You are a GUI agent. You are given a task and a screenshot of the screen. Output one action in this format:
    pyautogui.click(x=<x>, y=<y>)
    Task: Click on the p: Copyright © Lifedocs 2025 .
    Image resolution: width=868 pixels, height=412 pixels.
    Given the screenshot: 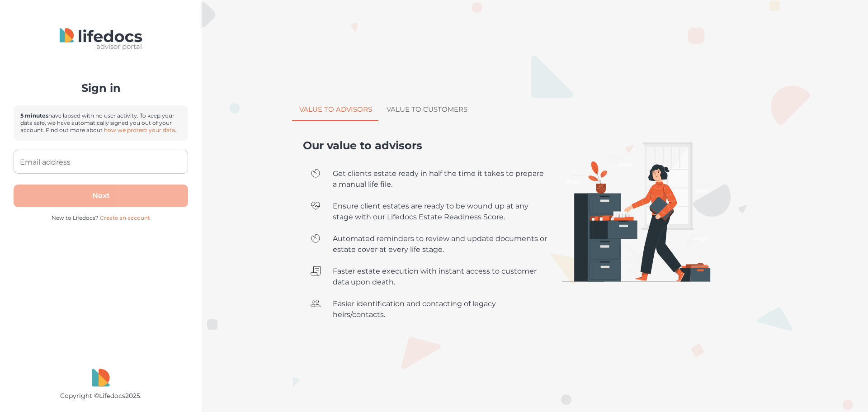 What is the action you would take?
    pyautogui.click(x=101, y=396)
    